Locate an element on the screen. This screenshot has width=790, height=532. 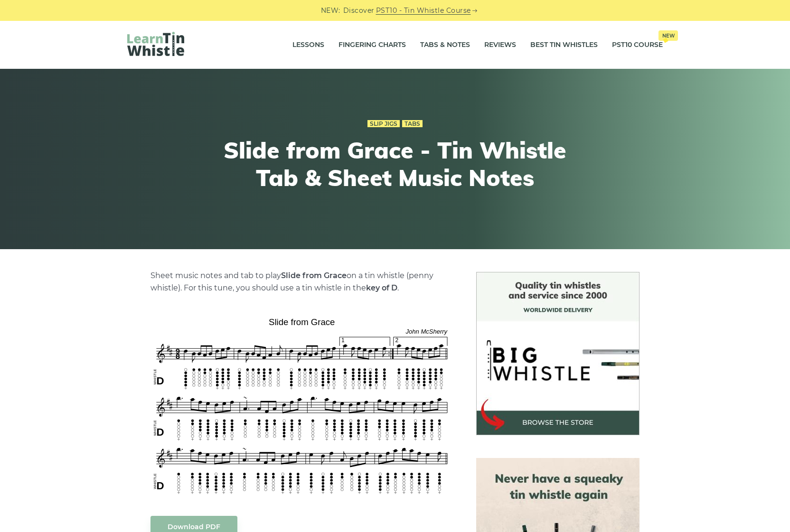
h1: Slide from Grace - Tin Whistle Tab & Sheet Music Notes is located at coordinates (395, 164).